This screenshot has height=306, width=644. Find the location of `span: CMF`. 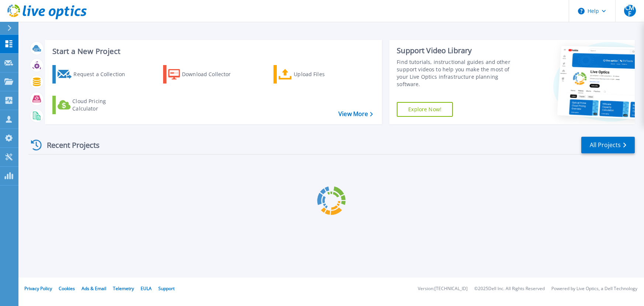

span: CMF is located at coordinates (630, 11).